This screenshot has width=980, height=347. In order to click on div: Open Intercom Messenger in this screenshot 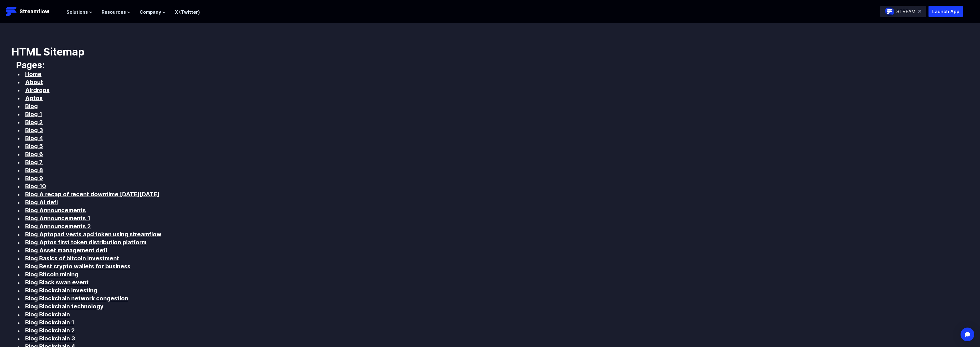, I will do `click(967, 334)`.